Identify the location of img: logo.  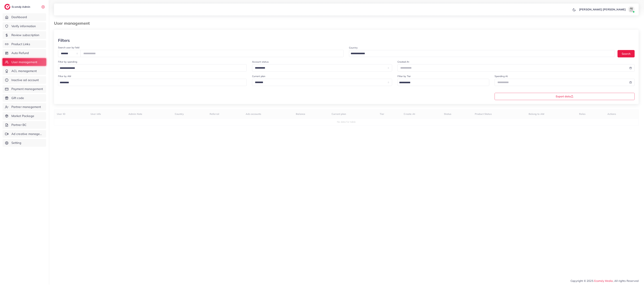
(8, 7).